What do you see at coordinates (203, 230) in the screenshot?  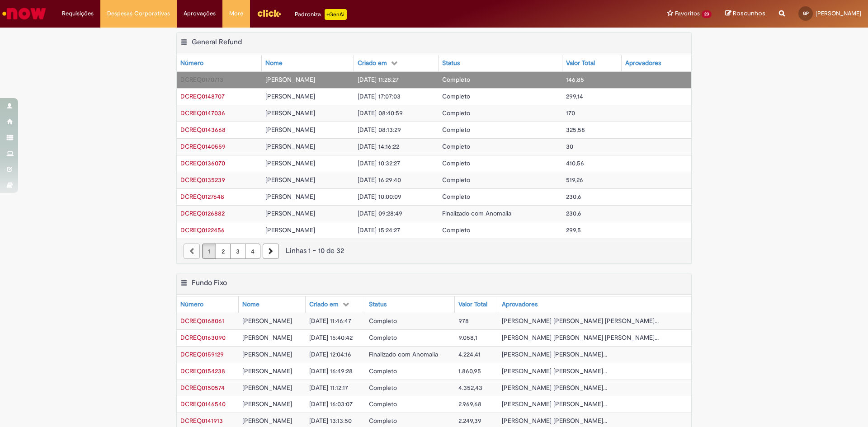 I see `a: Abrir Registro: DCREQ0122456` at bounding box center [203, 230].